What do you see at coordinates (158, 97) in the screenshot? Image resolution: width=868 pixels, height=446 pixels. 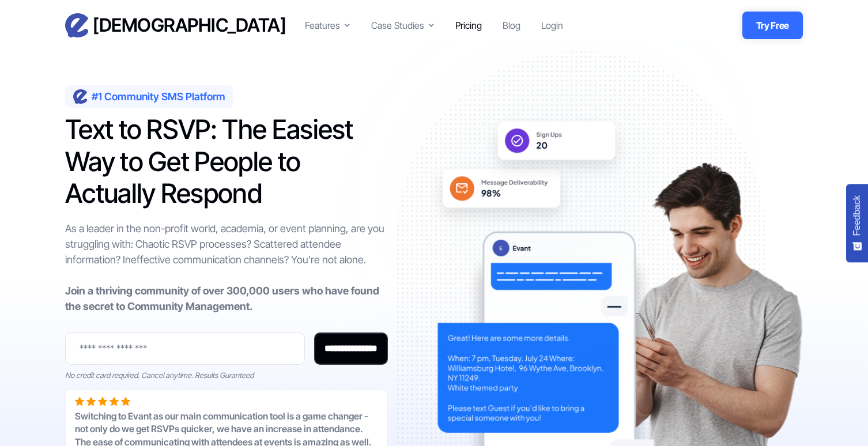 I see `div: #1 Community SMS Platform` at bounding box center [158, 97].